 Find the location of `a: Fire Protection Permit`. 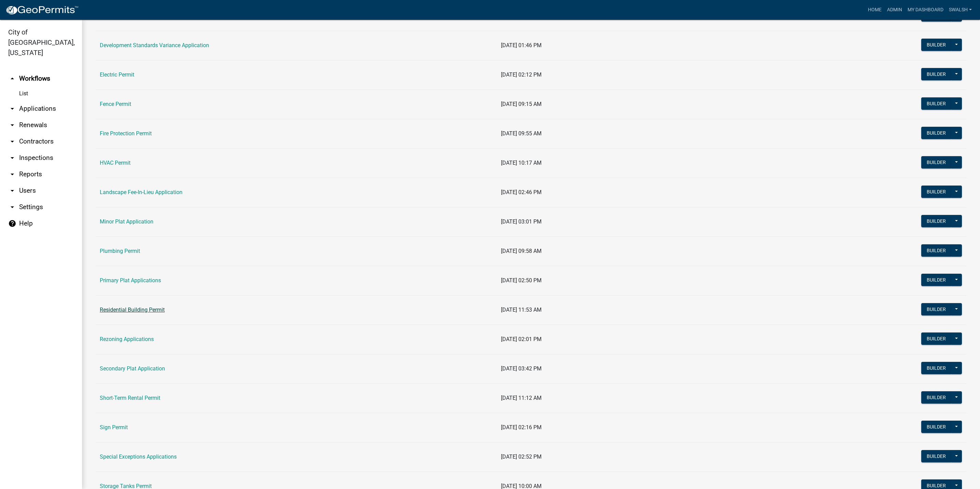

a: Fire Protection Permit is located at coordinates (126, 133).